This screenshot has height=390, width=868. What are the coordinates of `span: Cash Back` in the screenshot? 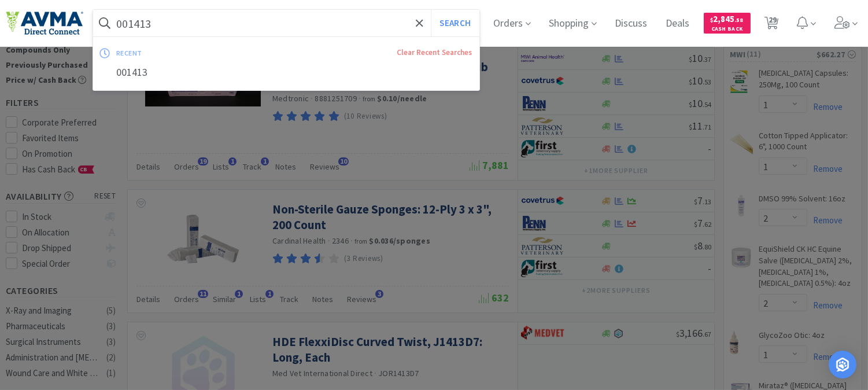 It's located at (727, 29).